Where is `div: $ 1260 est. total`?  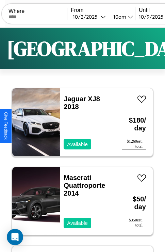
div: $ 1260 est. total is located at coordinates (133, 144).